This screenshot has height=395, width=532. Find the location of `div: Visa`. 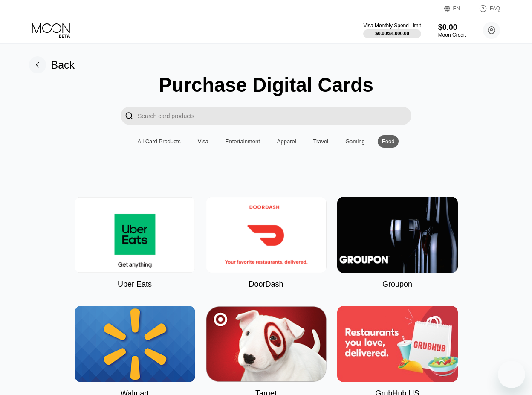

div: Visa is located at coordinates (203, 141).